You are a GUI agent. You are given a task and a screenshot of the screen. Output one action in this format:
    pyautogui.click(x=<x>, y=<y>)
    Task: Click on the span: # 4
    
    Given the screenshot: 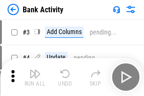 What is the action you would take?
    pyautogui.click(x=26, y=58)
    